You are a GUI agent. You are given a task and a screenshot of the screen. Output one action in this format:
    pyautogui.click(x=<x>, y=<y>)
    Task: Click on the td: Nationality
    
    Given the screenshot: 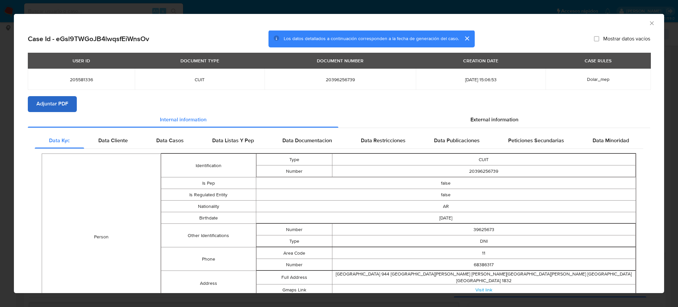 What is the action you would take?
    pyautogui.click(x=209, y=206)
    